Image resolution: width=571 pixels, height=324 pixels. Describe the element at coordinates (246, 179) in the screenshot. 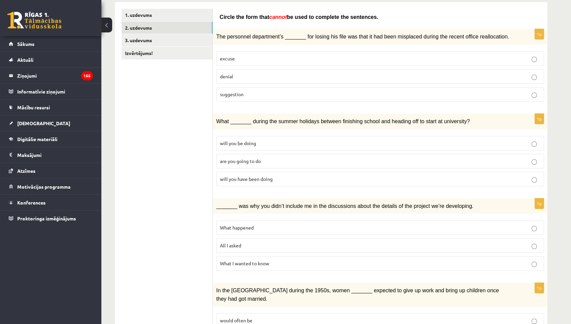

I see `span: will you have been doing` at that location.